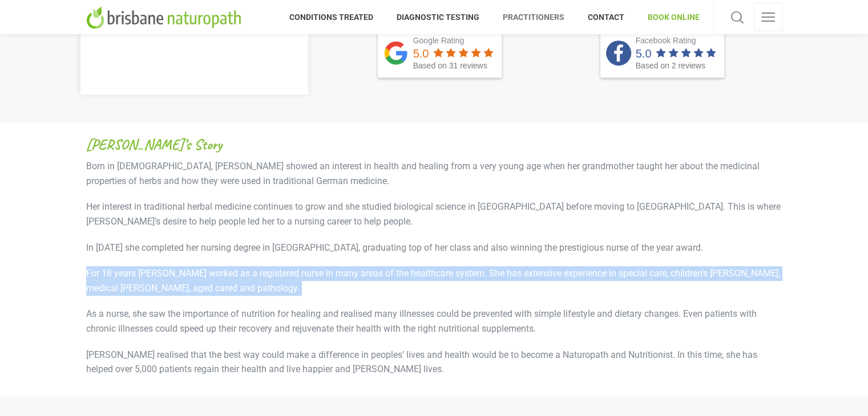 The height and width of the screenshot is (416, 868). What do you see at coordinates (434, 214) in the screenshot?
I see `p: Her interest in traditional herbal medicine continues to grow and she studied biological science ...` at bounding box center [434, 214].